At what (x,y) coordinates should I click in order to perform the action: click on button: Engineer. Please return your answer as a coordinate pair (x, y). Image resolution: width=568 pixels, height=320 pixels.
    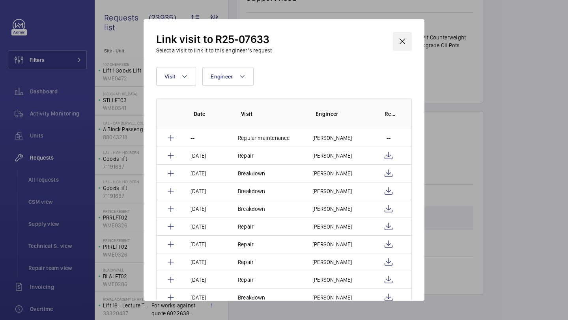
    Looking at the image, I should click on (228, 77).